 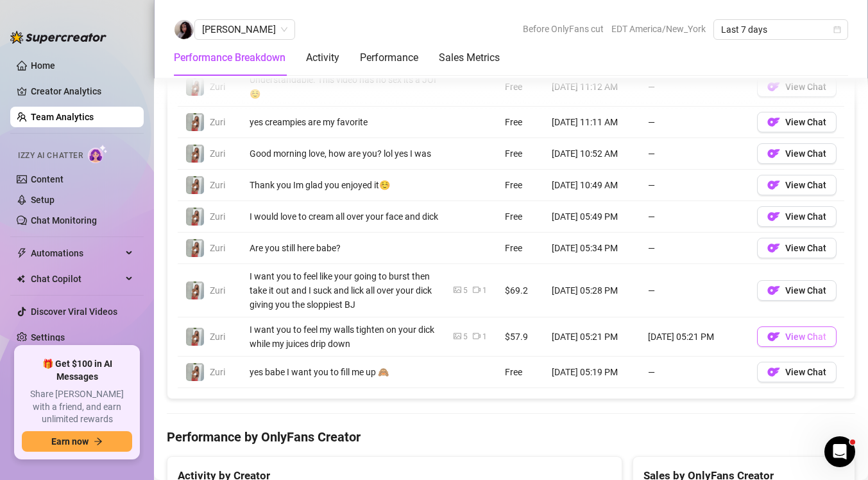 I want to click on img: Isabelle D, so click(x=184, y=30).